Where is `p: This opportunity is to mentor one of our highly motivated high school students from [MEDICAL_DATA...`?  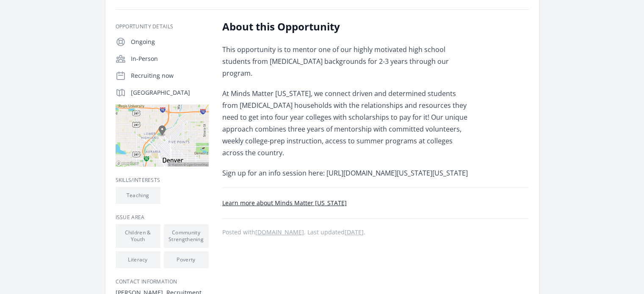 p: This opportunity is to mentor one of our highly motivated high school students from [MEDICAL_DATA... is located at coordinates (346, 61).